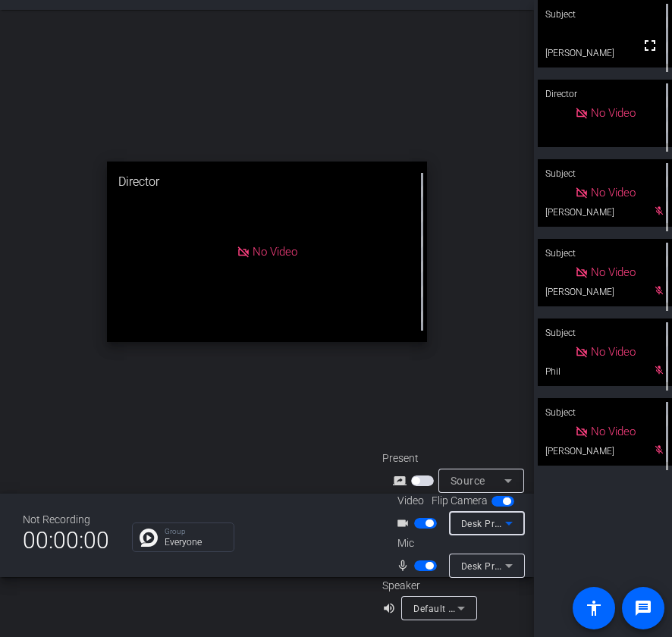 This screenshot has height=637, width=672. What do you see at coordinates (427, 585) in the screenshot?
I see `div: Speaker` at bounding box center [427, 585].